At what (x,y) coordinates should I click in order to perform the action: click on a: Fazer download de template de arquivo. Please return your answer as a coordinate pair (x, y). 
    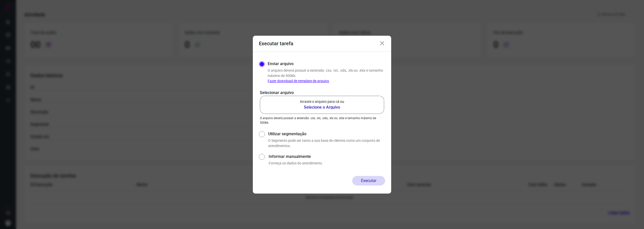
    Looking at the image, I should click on (298, 81).